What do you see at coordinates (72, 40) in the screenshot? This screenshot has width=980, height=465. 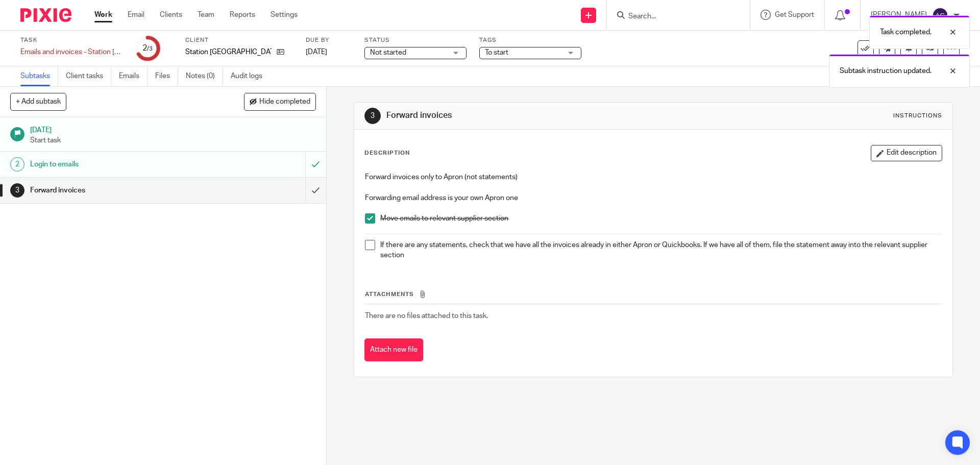 I see `label: Task` at bounding box center [72, 40].